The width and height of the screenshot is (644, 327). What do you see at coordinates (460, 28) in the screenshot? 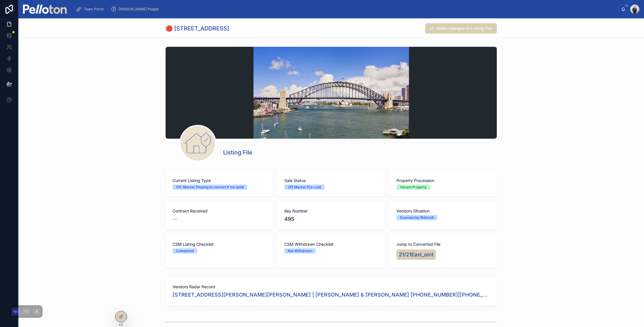
I see `button: Make changes to Listing File` at bounding box center [460, 28].